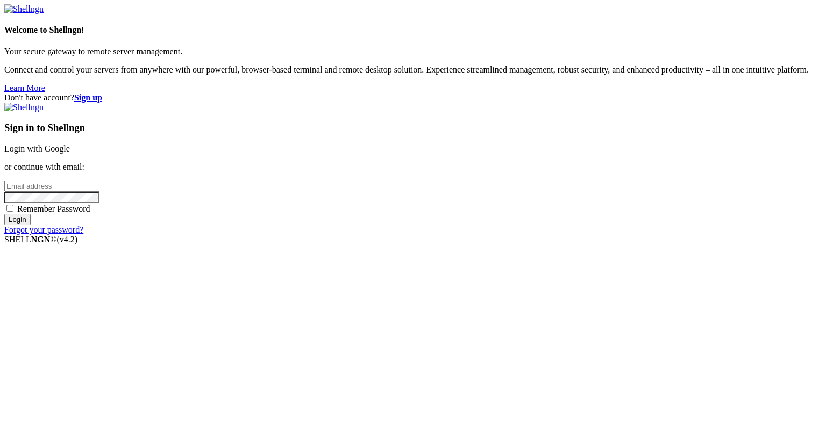  What do you see at coordinates (413, 167) in the screenshot?
I see `p: or continue with email:` at bounding box center [413, 167].